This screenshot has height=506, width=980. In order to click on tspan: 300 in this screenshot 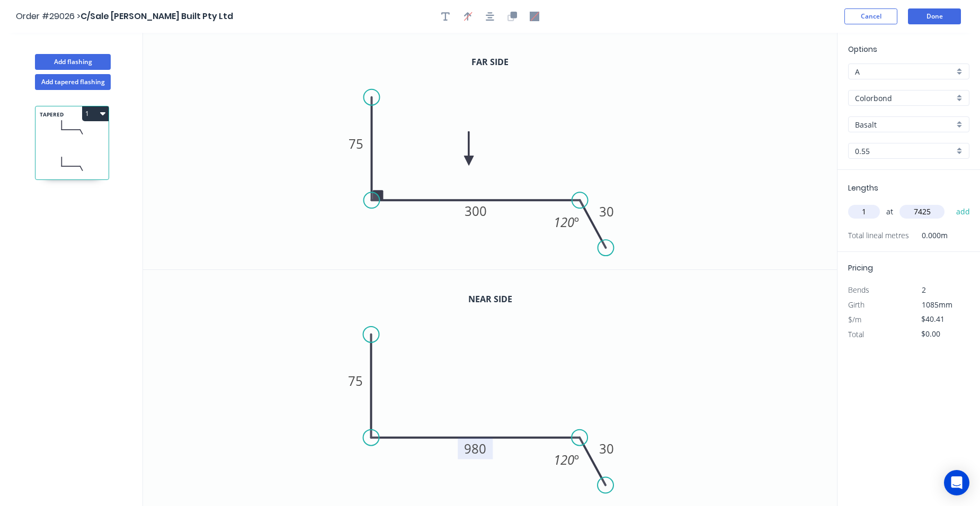, I will do `click(476, 211)`.